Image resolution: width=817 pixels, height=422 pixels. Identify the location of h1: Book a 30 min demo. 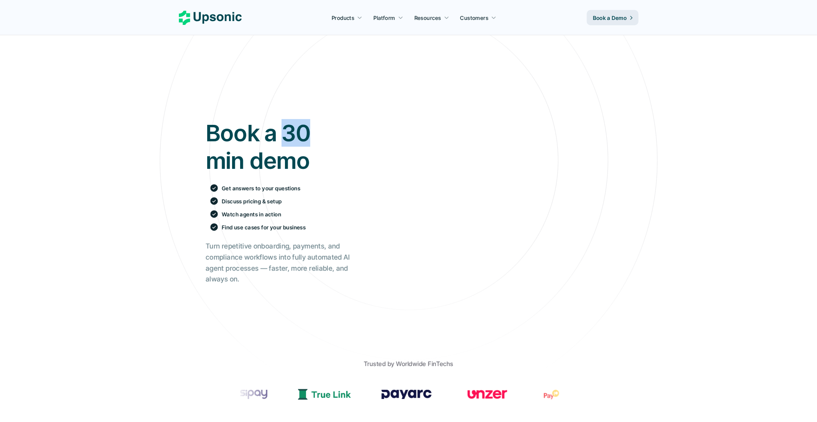
(278, 147).